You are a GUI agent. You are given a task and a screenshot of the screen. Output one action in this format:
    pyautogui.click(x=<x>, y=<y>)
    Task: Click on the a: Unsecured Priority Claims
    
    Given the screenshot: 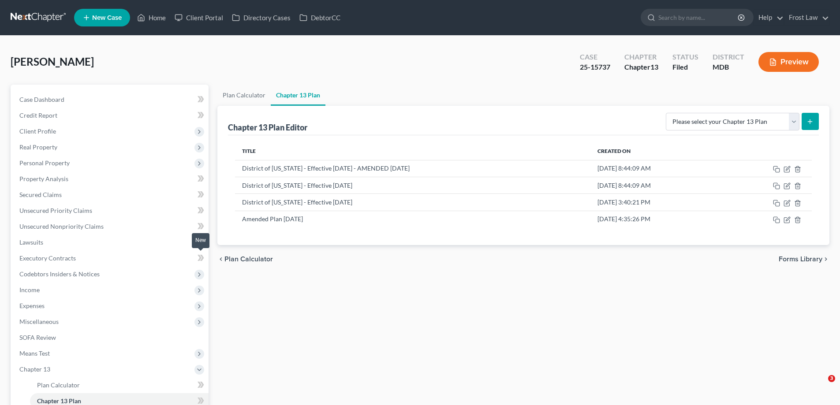 What is the action you would take?
    pyautogui.click(x=110, y=211)
    